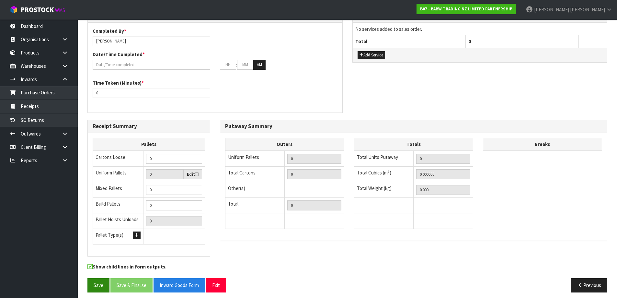 This screenshot has height=298, width=617. I want to click on th: Breaks, so click(542, 144).